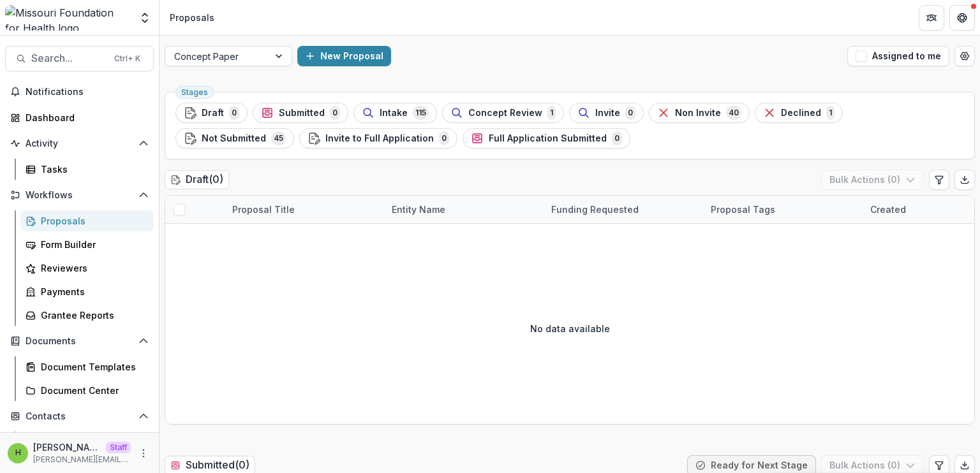 The width and height of the screenshot is (980, 473). I want to click on a: Payments, so click(86, 291).